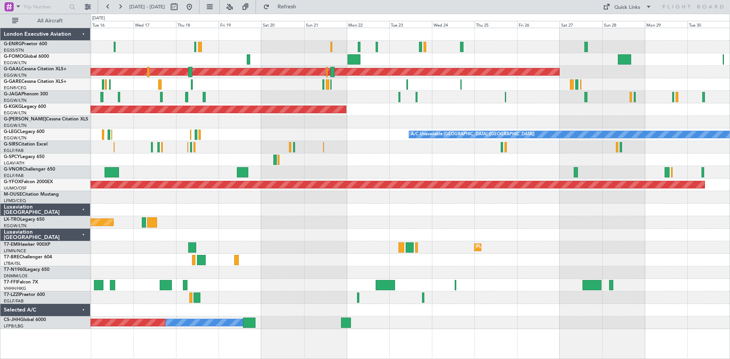 This screenshot has width=730, height=359. I want to click on span: T7-BRE, so click(11, 257).